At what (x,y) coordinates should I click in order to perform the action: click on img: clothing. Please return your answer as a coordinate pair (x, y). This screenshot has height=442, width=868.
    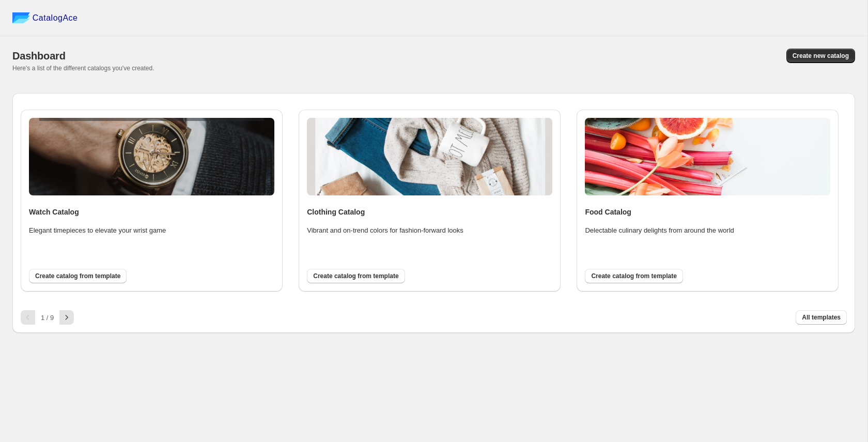
    Looking at the image, I should click on (429, 156).